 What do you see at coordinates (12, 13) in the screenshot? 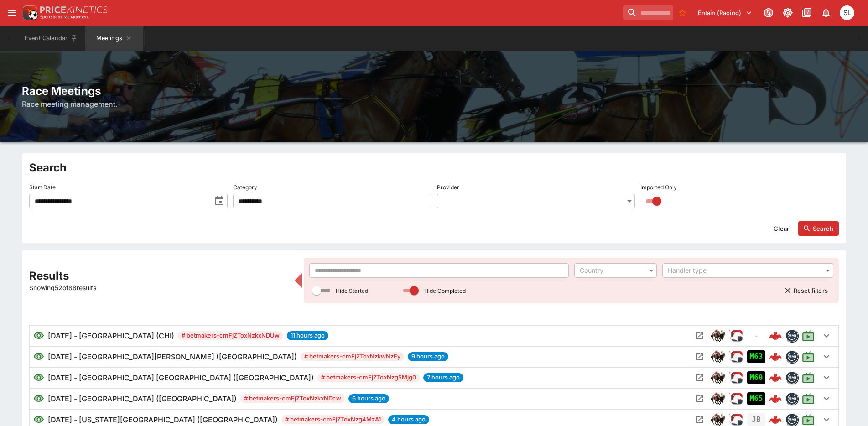
I see `button: open drawer` at bounding box center [12, 13].